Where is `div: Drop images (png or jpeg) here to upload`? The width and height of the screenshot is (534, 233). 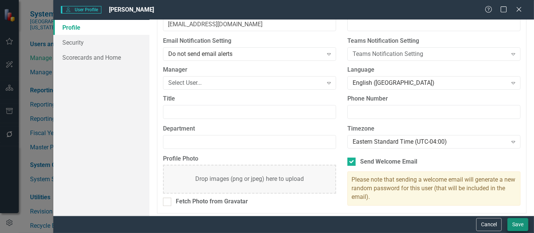
div: Drop images (png or jpeg) here to upload is located at coordinates (249, 179).